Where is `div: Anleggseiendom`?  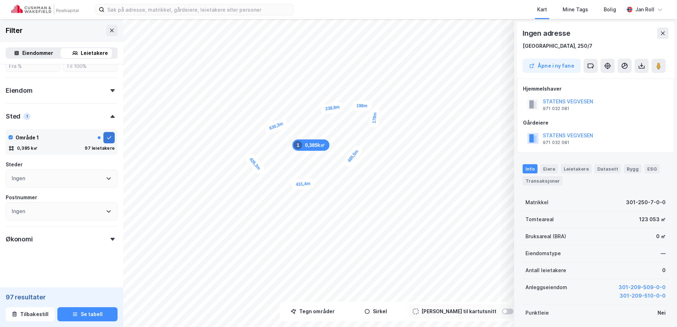 div: Anleggseiendom is located at coordinates (546, 287).